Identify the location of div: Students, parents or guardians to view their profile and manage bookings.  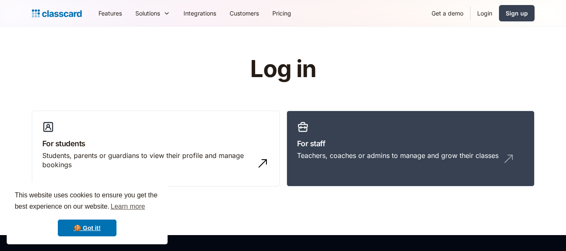
(148, 160).